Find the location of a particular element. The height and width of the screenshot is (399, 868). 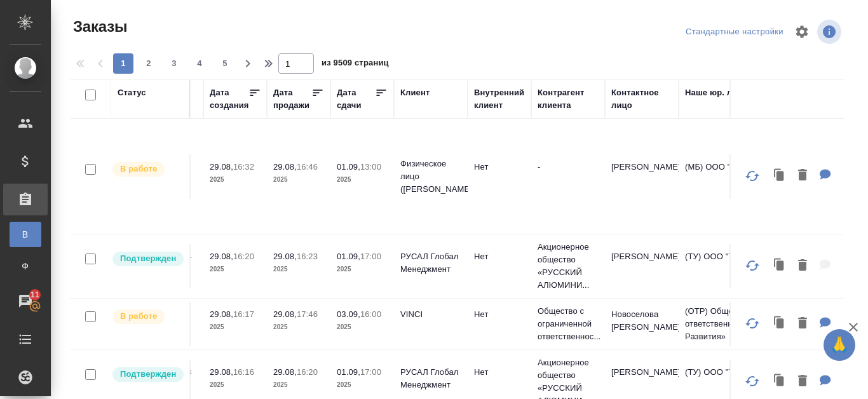

p: 16:00 is located at coordinates (371, 314).